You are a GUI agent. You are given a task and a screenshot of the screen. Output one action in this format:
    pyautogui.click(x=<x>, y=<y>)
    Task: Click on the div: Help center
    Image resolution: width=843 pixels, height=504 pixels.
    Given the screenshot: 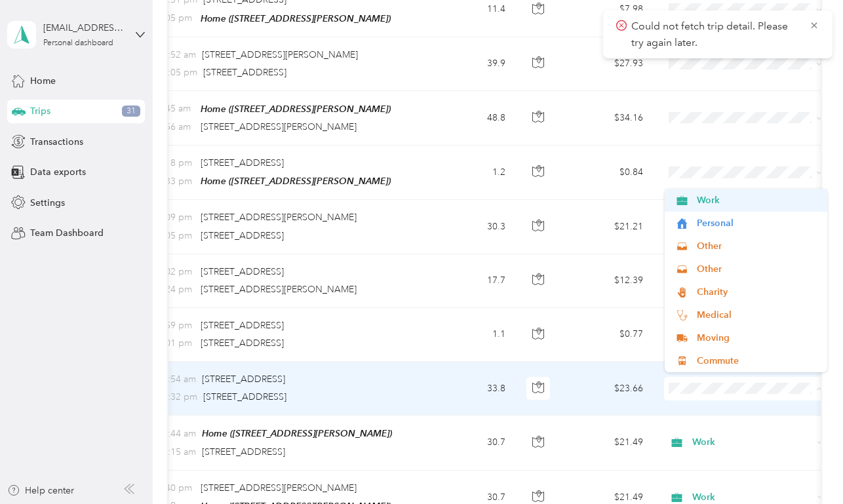 What is the action you would take?
    pyautogui.click(x=40, y=490)
    